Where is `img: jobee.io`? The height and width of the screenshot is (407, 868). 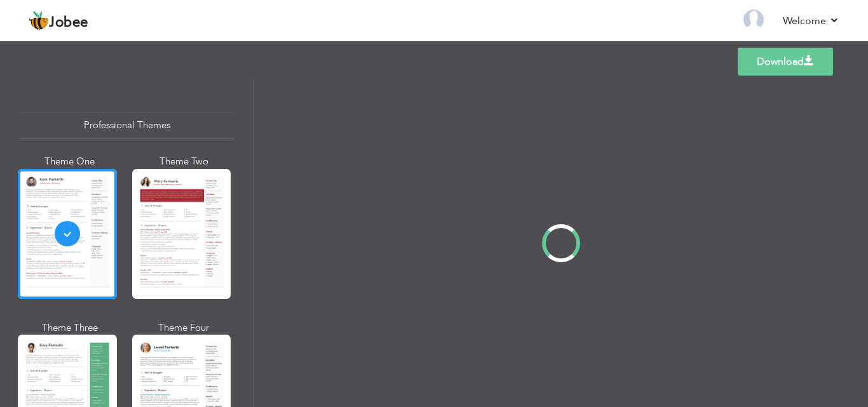 img: jobee.io is located at coordinates (38, 21).